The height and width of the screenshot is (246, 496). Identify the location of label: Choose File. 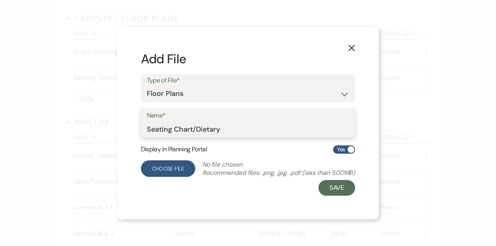
(168, 169).